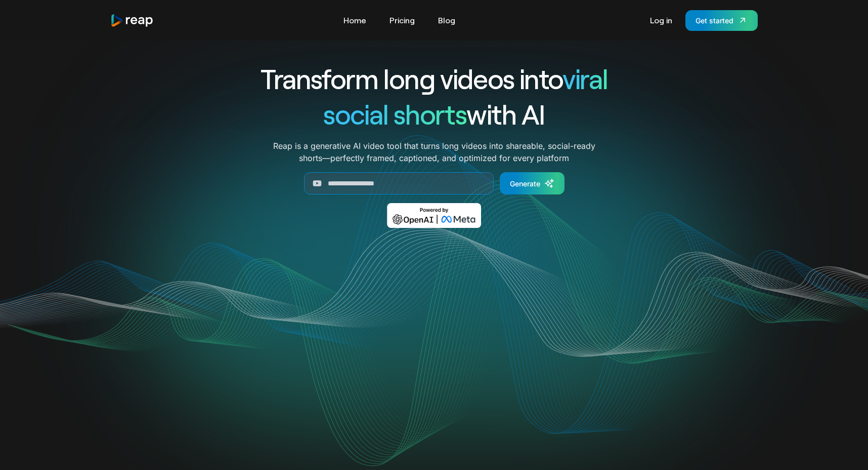  Describe the element at coordinates (434, 215) in the screenshot. I see `img: Powered by OpenAI & Meta` at that location.